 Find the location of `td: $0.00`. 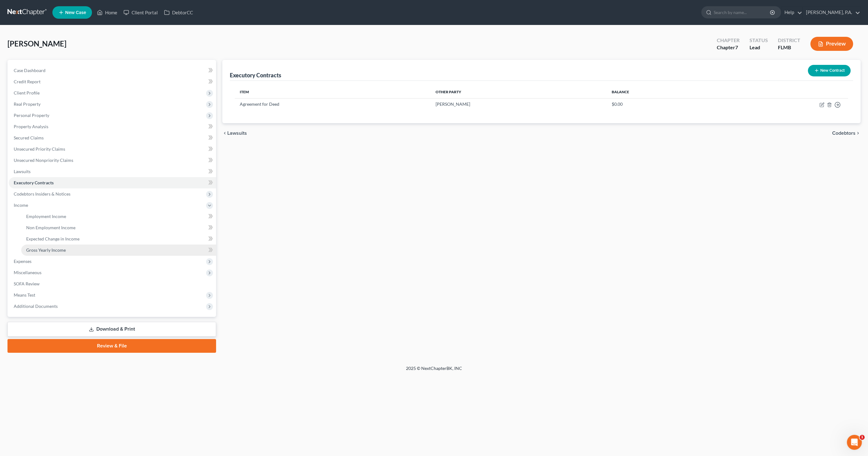

td: $0.00 is located at coordinates (662, 104).